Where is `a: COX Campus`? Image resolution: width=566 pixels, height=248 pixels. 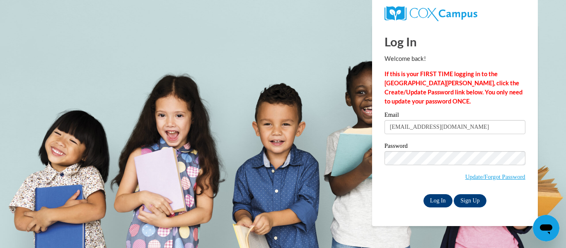 a: COX Campus is located at coordinates (455, 14).